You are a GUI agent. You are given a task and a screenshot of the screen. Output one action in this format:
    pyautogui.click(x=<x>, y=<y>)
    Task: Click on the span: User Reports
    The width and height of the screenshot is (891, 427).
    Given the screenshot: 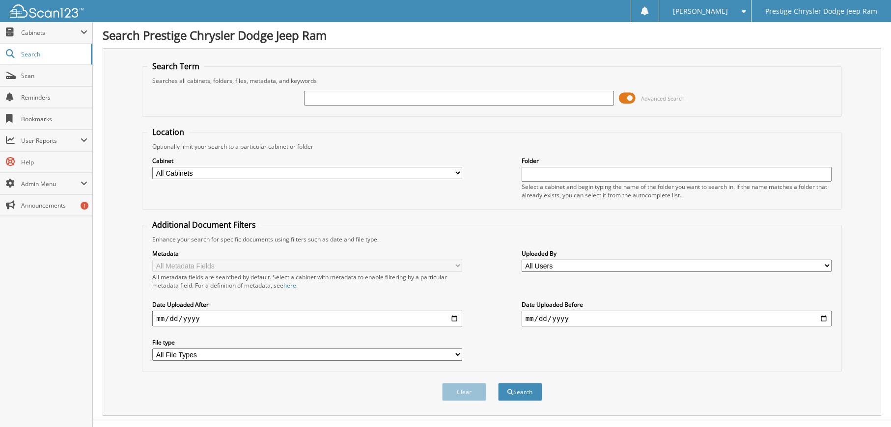 What is the action you would take?
    pyautogui.click(x=51, y=140)
    